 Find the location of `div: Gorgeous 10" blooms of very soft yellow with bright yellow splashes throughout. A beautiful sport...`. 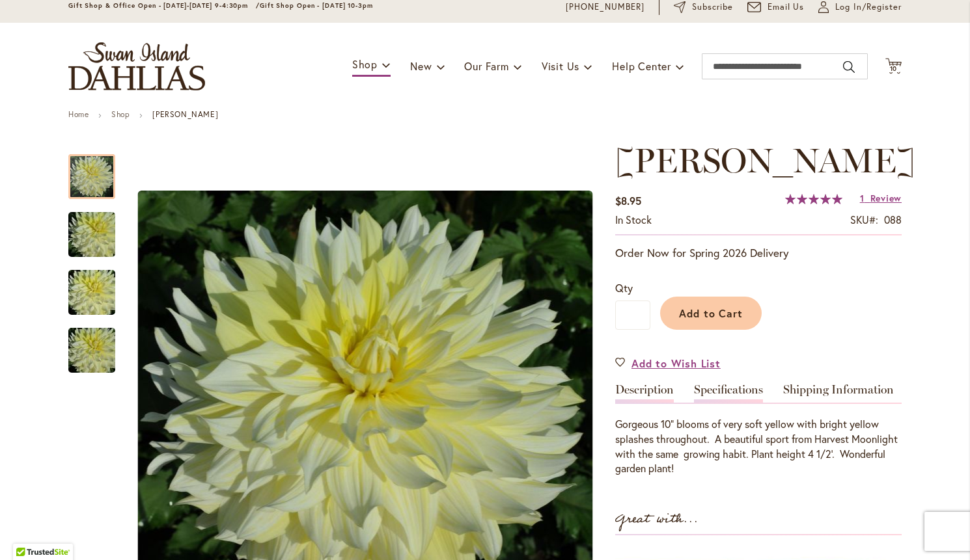

div: Gorgeous 10" blooms of very soft yellow with bright yellow splashes throughout. A beautiful sport... is located at coordinates (758, 447).